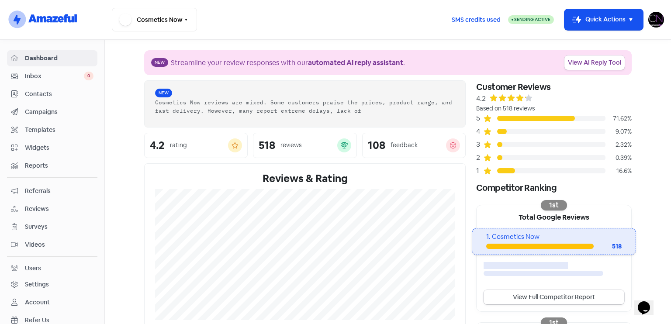  I want to click on div: 4, so click(479, 131).